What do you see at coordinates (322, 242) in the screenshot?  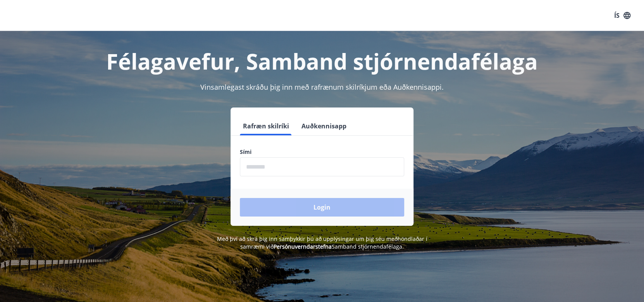 I see `span: Með því að skrá þig inn samþykkir þú að upplýsingar um þig séu meðhöndlaðar í samræmi við Samband...` at bounding box center [322, 242].